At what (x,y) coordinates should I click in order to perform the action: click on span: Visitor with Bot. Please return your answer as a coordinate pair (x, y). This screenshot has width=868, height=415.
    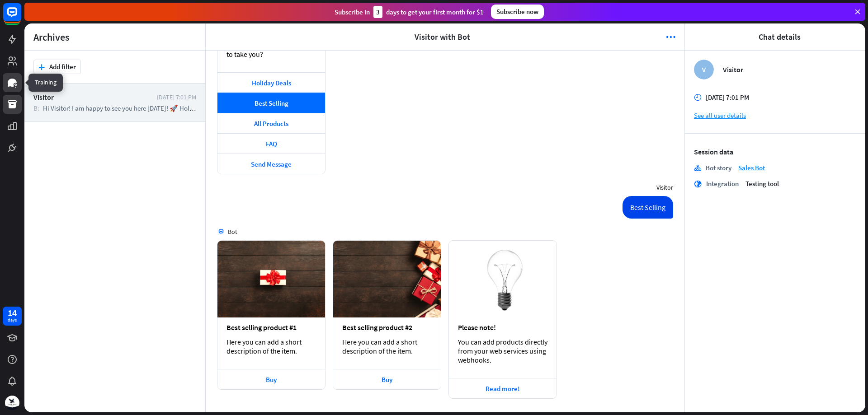
    Looking at the image, I should click on (442, 37).